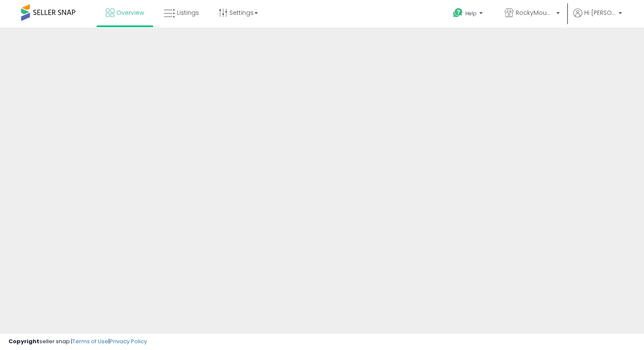 The width and height of the screenshot is (644, 350). Describe the element at coordinates (128, 341) in the screenshot. I see `a: Privacy Policy` at that location.